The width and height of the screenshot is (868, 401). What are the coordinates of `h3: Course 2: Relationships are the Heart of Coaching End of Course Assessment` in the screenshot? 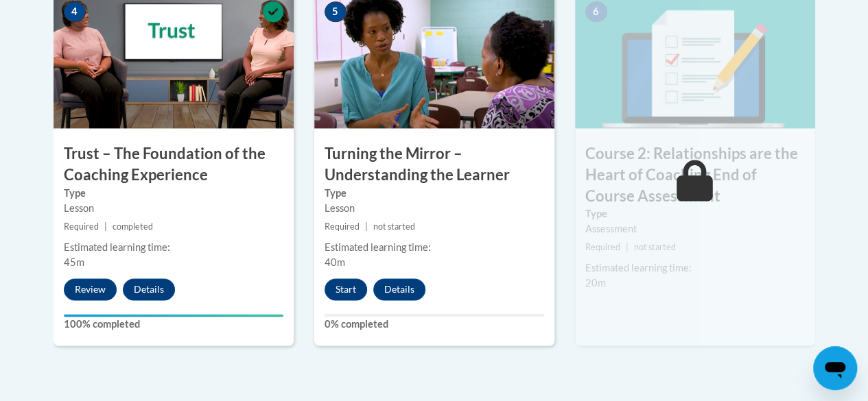 It's located at (695, 175).